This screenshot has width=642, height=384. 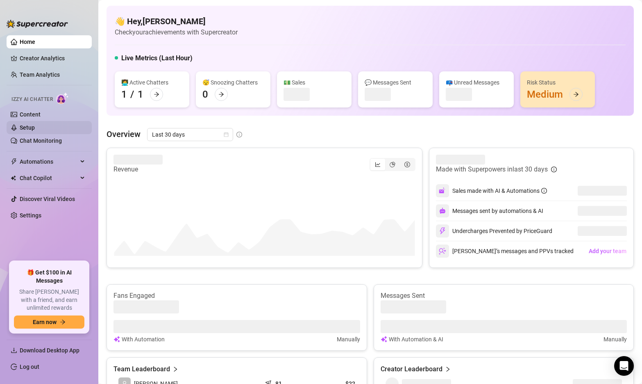 What do you see at coordinates (138, 169) in the screenshot?
I see `article: Revenue` at bounding box center [138, 169].